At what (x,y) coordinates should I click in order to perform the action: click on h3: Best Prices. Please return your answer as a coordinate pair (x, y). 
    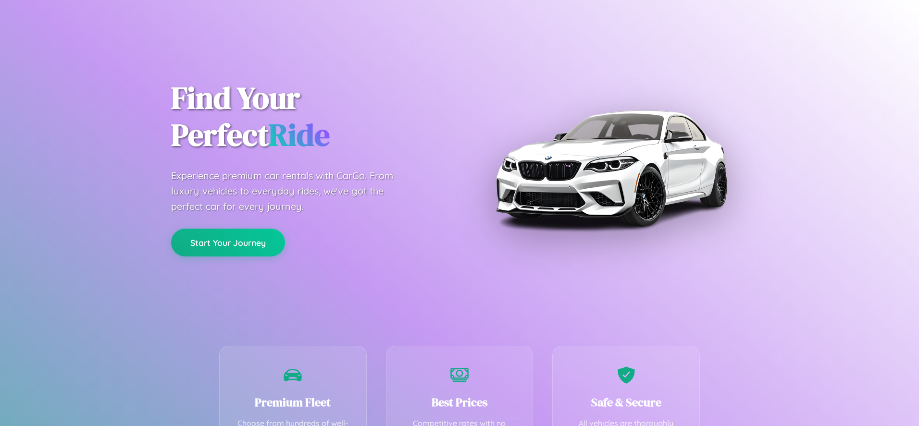
    Looking at the image, I should click on (460, 402).